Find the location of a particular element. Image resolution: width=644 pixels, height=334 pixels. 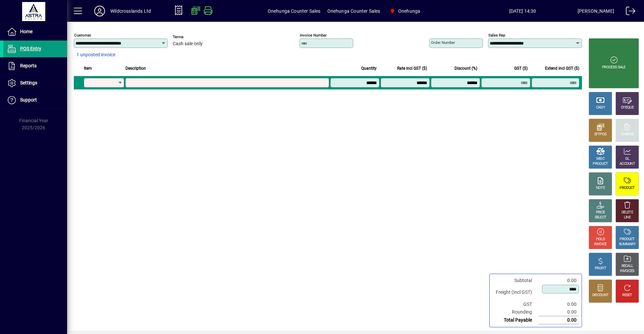

span: Reports is located at coordinates (28, 66).